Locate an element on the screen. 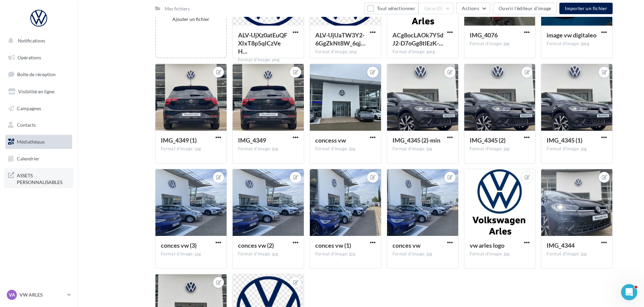 The height and width of the screenshot is (307, 644). button: Tout sélectionner is located at coordinates (391, 8).